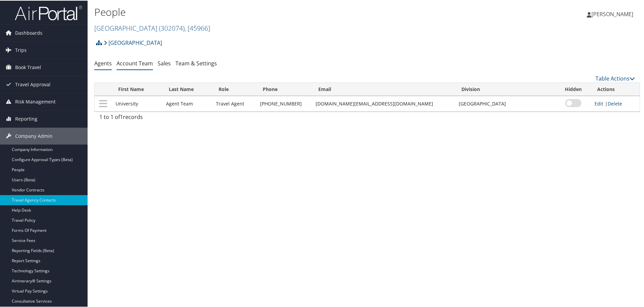 The height and width of the screenshot is (307, 644). Describe the element at coordinates (172, 27) in the screenshot. I see `span: ( 302074 )` at that location.